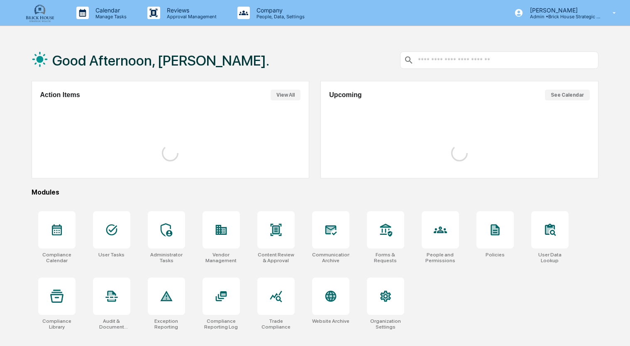  I want to click on h2: Upcoming, so click(346, 95).